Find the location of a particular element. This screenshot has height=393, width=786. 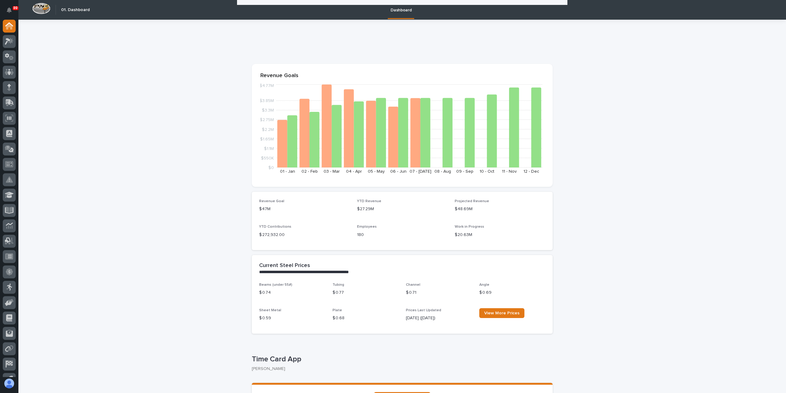

p: $ 0.59 is located at coordinates (292, 318).